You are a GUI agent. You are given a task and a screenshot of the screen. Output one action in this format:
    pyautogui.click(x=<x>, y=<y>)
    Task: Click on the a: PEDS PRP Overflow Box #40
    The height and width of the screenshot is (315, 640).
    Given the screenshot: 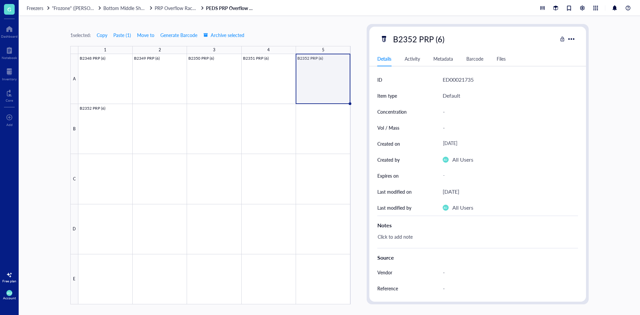 What is the action you would take?
    pyautogui.click(x=231, y=8)
    